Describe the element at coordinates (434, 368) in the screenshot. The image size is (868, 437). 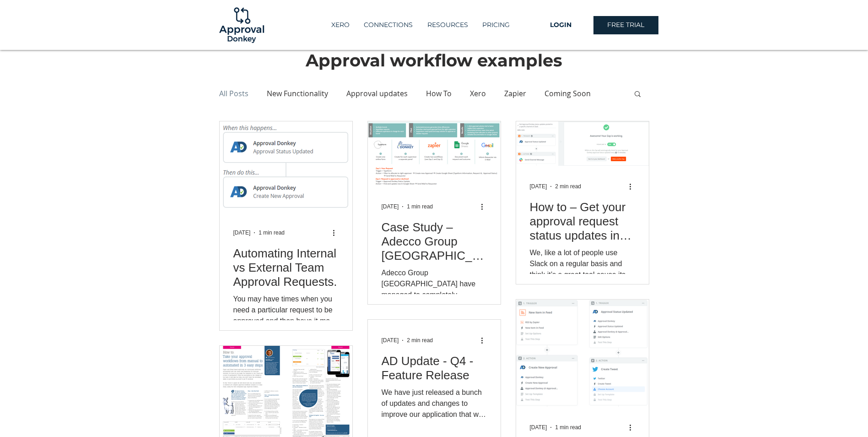
I see `h2: AD Update - Q4 - Feature Release` at that location.